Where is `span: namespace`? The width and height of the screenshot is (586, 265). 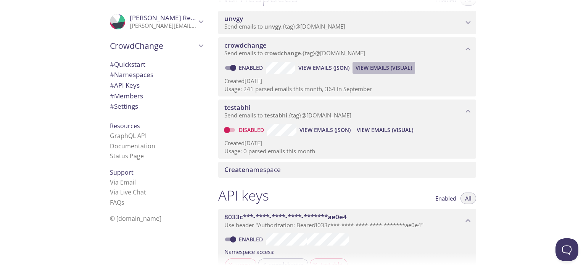
span: namespace is located at coordinates (252, 169).